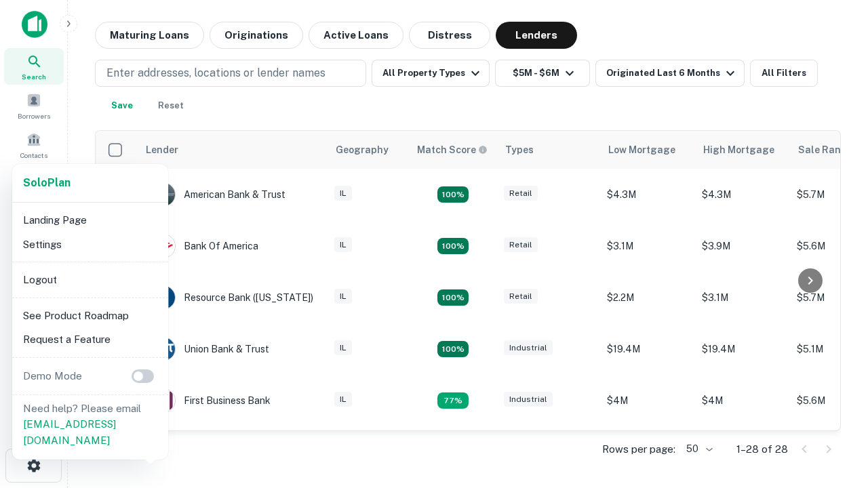 This screenshot has height=488, width=868. Describe the element at coordinates (90, 424) in the screenshot. I see `p: Need help? Please email` at that location.